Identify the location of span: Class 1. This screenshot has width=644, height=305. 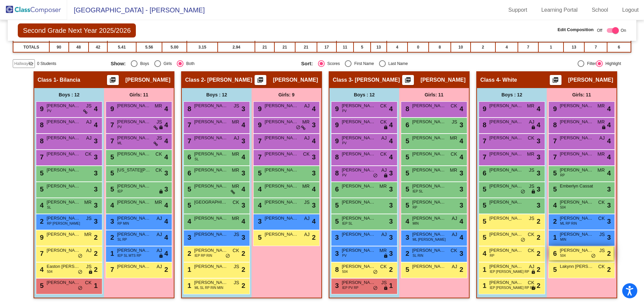
(47, 80).